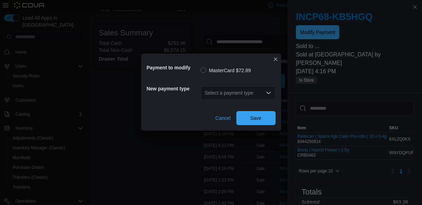  Describe the element at coordinates (173, 89) in the screenshot. I see `h5: New payment type` at that location.